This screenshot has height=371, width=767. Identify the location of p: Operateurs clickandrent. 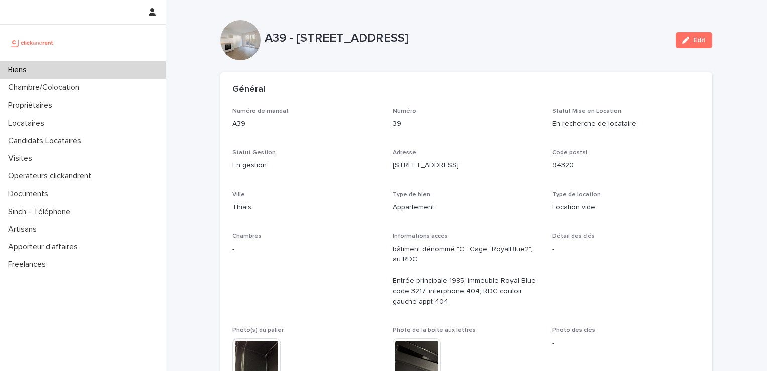
(52, 176).